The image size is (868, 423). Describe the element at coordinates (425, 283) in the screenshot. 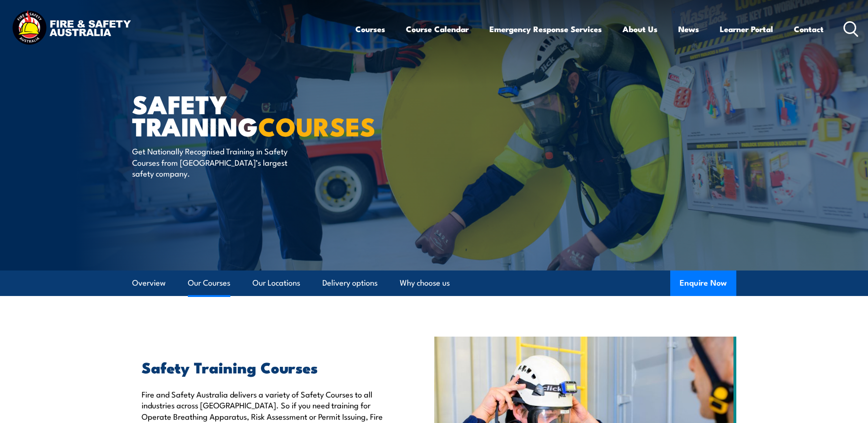

I see `a: Why choose us` at that location.